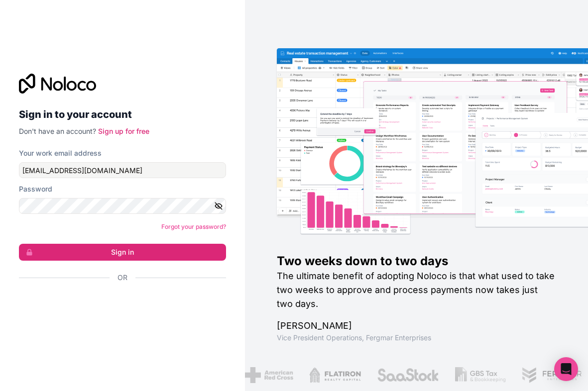 The image size is (588, 391). I want to click on a: Forgot your password?, so click(194, 226).